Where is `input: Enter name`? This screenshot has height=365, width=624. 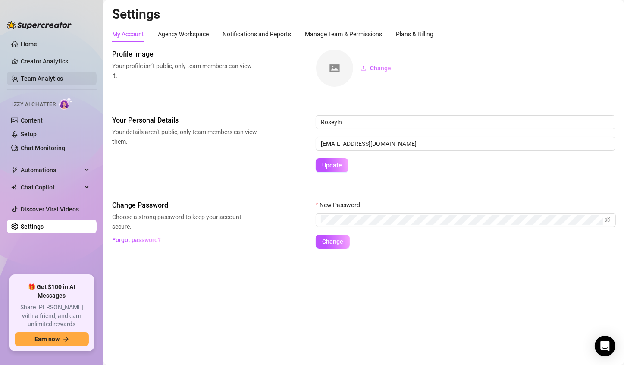
input: Enter name is located at coordinates (466, 122).